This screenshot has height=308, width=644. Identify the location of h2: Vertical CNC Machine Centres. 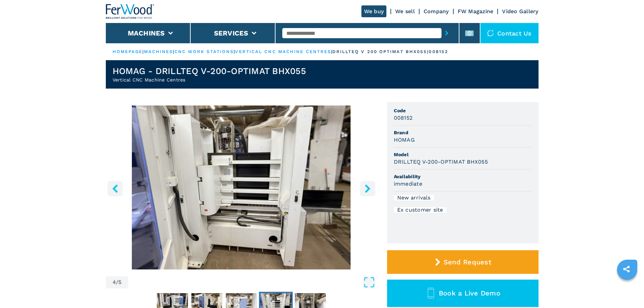
(209, 80).